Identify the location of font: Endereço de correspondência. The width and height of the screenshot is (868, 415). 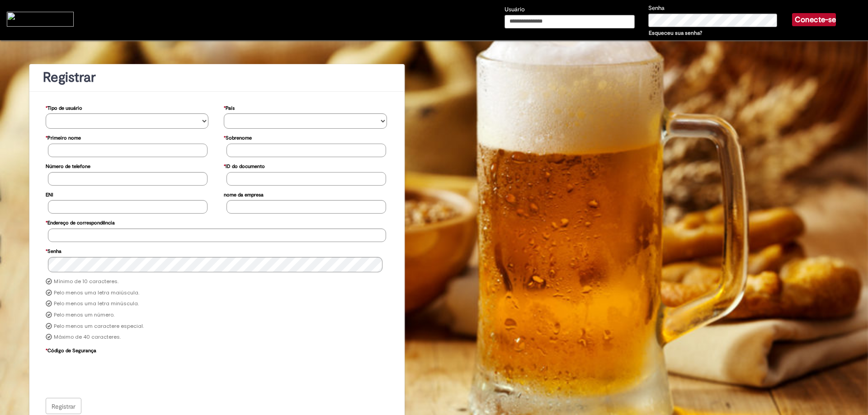
(81, 223).